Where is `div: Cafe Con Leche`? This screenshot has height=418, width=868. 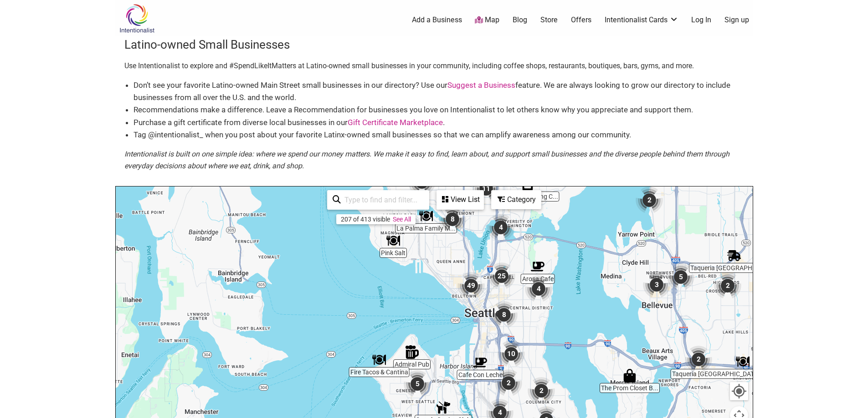
div: Cafe Con Leche is located at coordinates (480, 363).